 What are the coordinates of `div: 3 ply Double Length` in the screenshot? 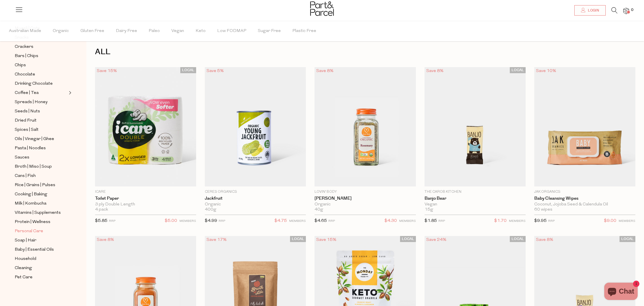 It's located at (146, 205).